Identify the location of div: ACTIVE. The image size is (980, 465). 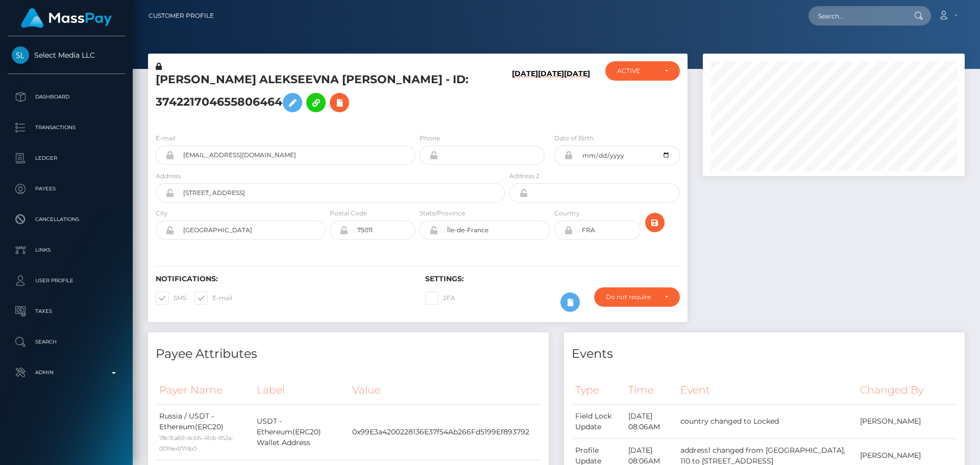
(637, 71).